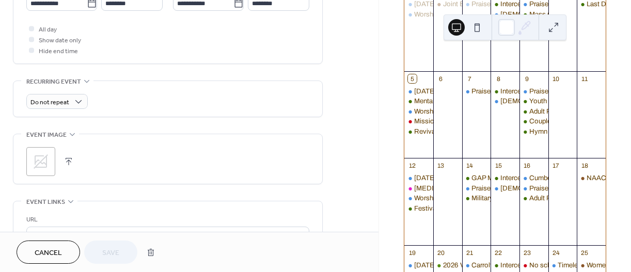  I want to click on button: Cancel, so click(48, 252).